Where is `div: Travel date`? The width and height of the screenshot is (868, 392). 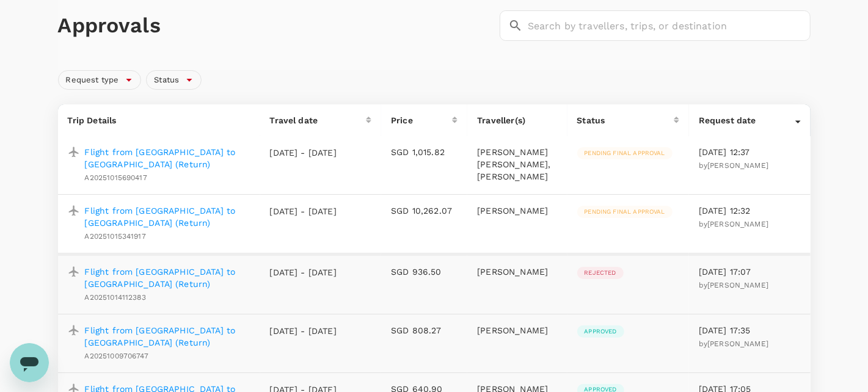 div: Travel date is located at coordinates (318, 120).